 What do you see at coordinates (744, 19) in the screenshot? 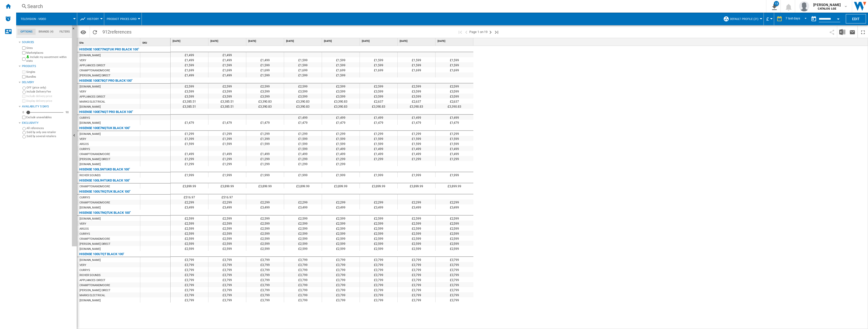
I see `span: Default profile (21)` at bounding box center [744, 19].